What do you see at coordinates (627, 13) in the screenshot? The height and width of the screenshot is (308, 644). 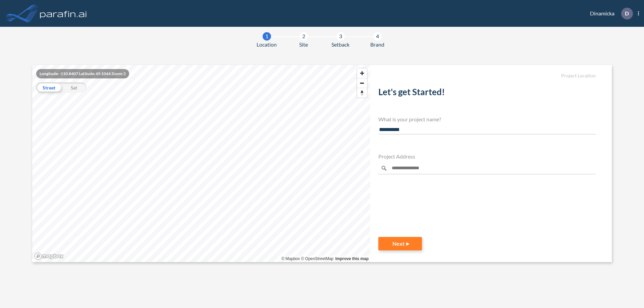 I see `p: D` at bounding box center [627, 13].